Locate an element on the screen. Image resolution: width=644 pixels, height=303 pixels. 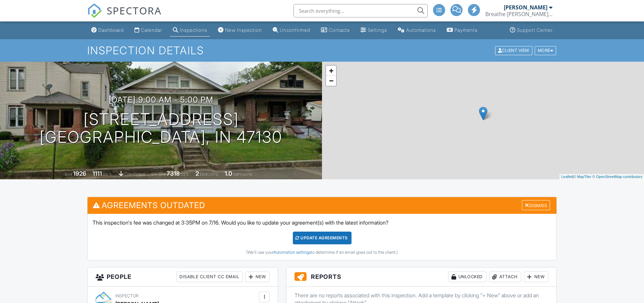
a: Zoom in is located at coordinates (331, 71).